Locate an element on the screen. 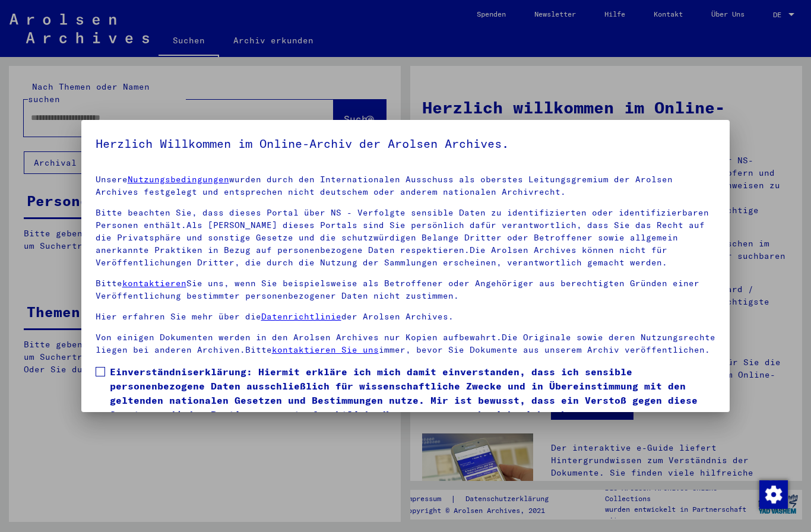  p: Bitte beachten Sie, dass dieses Portal über NS - Verfolgte sensible Daten zu identifizierten oder... is located at coordinates (406, 237).